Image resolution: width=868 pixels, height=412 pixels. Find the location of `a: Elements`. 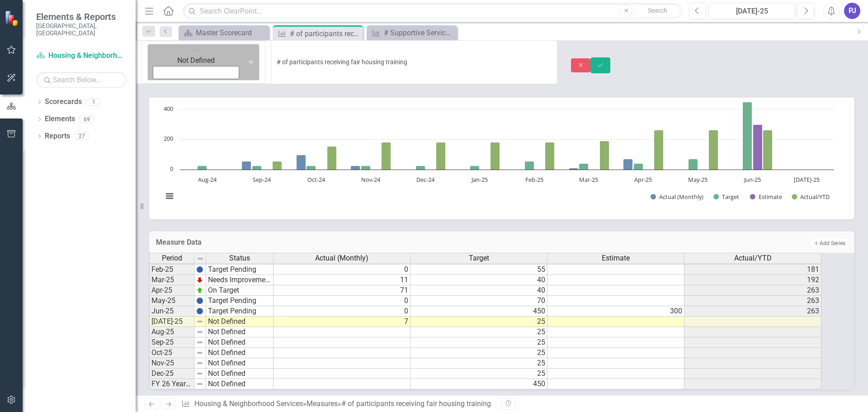

a: Elements is located at coordinates (60, 119).